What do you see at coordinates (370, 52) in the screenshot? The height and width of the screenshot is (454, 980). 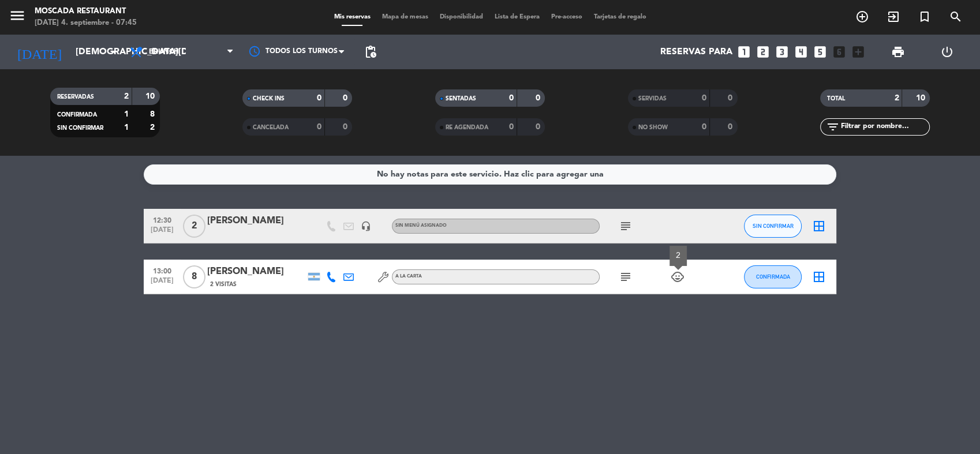 I see `span: pending_actions` at bounding box center [370, 52].